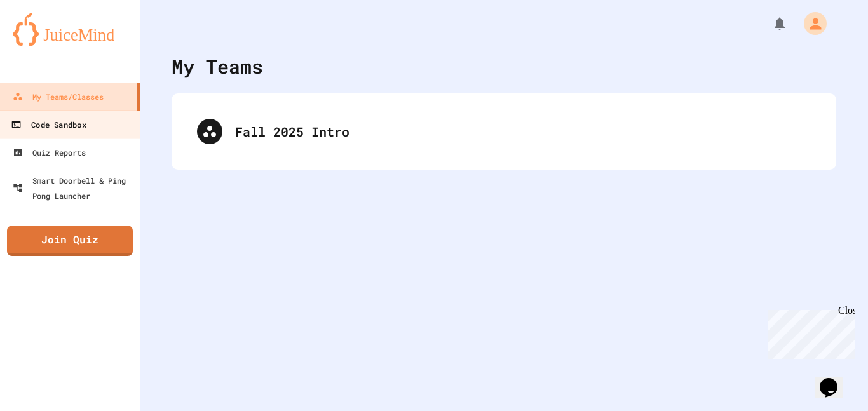 This screenshot has width=868, height=411. What do you see at coordinates (48, 125) in the screenshot?
I see `div: Code Sandbox` at bounding box center [48, 125].